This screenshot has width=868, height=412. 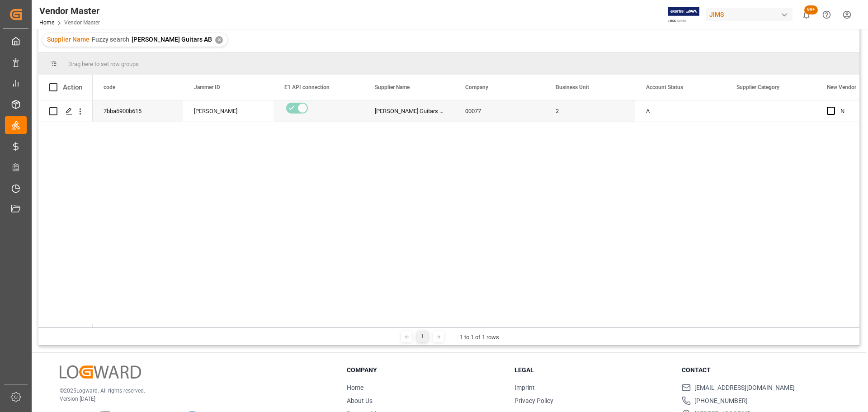 What do you see at coordinates (207, 88) in the screenshot?
I see `span: Jammer ID` at bounding box center [207, 88].